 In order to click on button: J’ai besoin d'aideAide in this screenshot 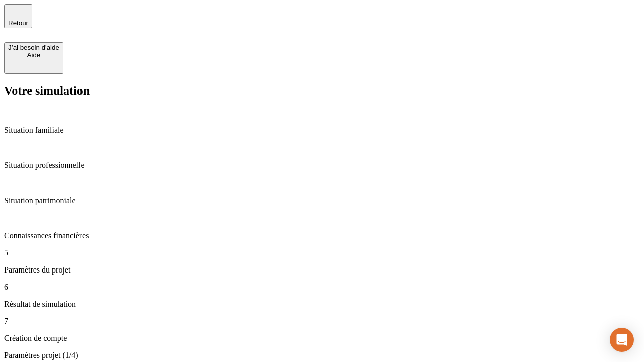, I will do `click(34, 58)`.